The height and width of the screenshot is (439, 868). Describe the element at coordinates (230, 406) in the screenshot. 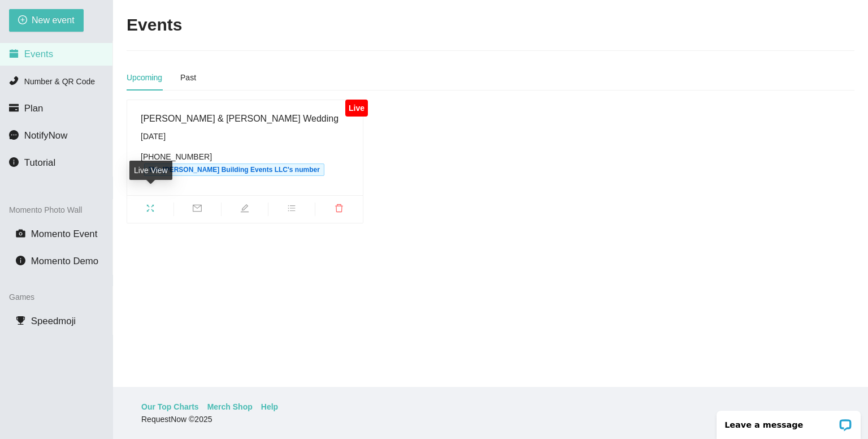

I see `a: Merch Shop` at that location.